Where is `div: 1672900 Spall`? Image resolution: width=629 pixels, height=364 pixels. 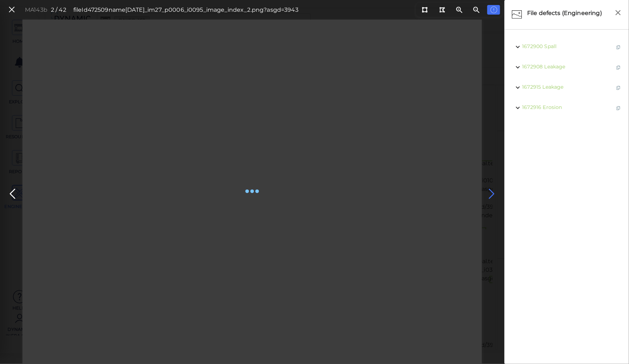 div: 1672900 Spall is located at coordinates (567, 47).